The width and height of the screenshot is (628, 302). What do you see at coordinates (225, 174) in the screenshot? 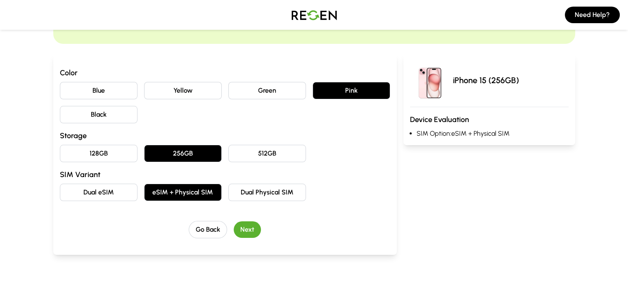
I see `h3: SIM Variant` at bounding box center [225, 174].